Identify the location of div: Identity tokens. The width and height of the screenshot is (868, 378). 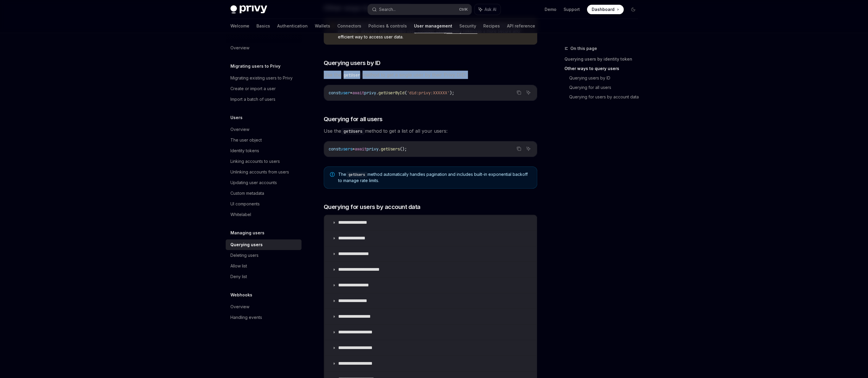
(245, 151).